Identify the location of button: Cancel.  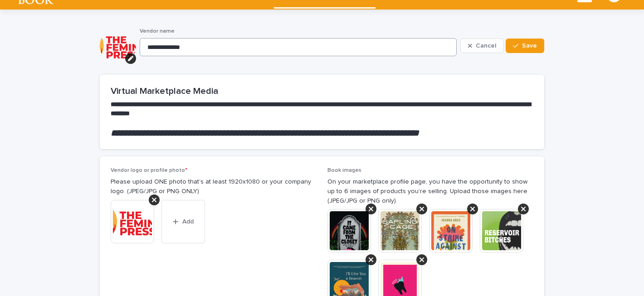
(482, 46).